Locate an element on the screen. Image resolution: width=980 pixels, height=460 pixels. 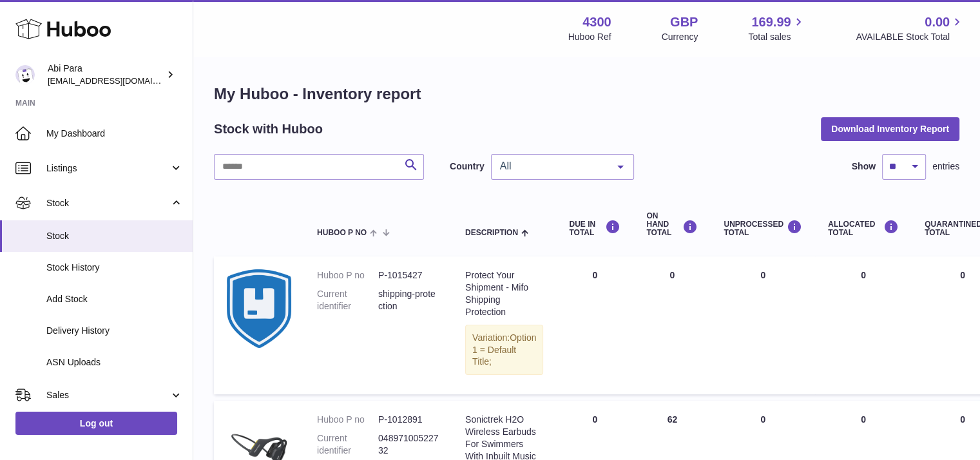
button: Download Inventory Report is located at coordinates (890, 129).